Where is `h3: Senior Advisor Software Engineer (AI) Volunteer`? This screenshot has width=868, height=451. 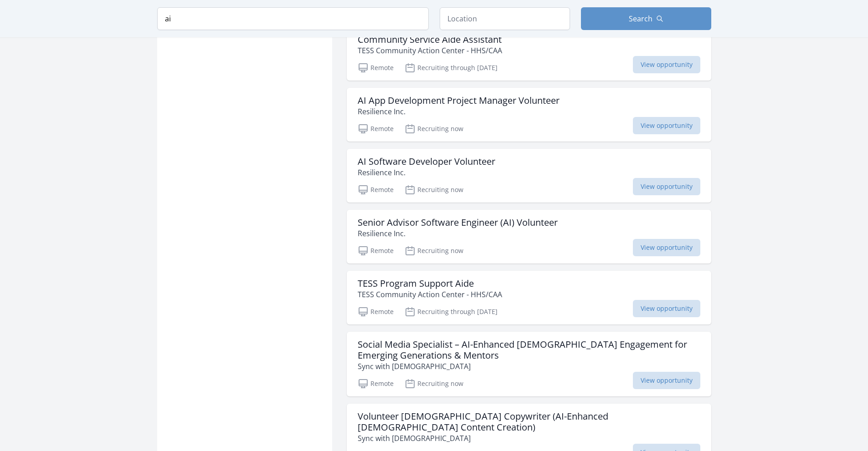
h3: Senior Advisor Software Engineer (AI) Volunteer is located at coordinates (457, 223).